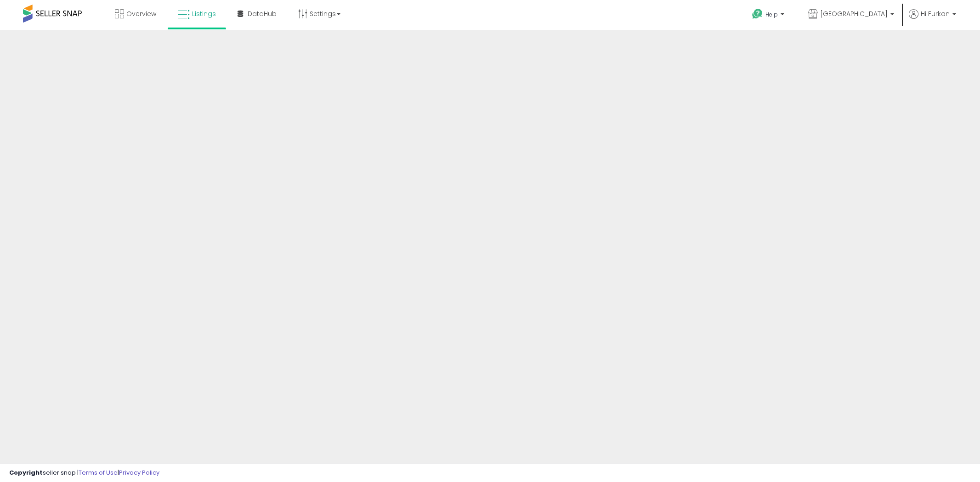  I want to click on span: Listings, so click(204, 14).